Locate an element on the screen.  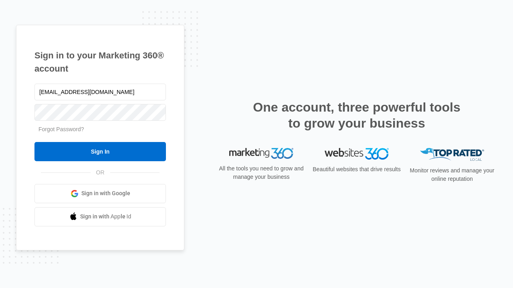
img: Websites 360 is located at coordinates (356, 154).